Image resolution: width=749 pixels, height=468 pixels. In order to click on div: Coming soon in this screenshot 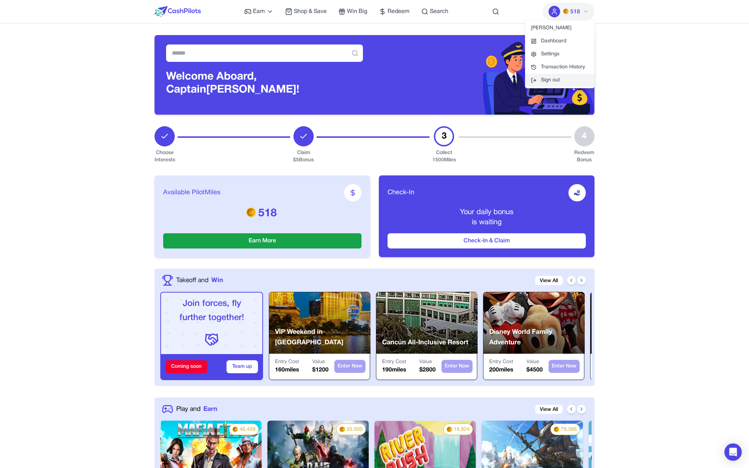, I will do `click(186, 367)`.